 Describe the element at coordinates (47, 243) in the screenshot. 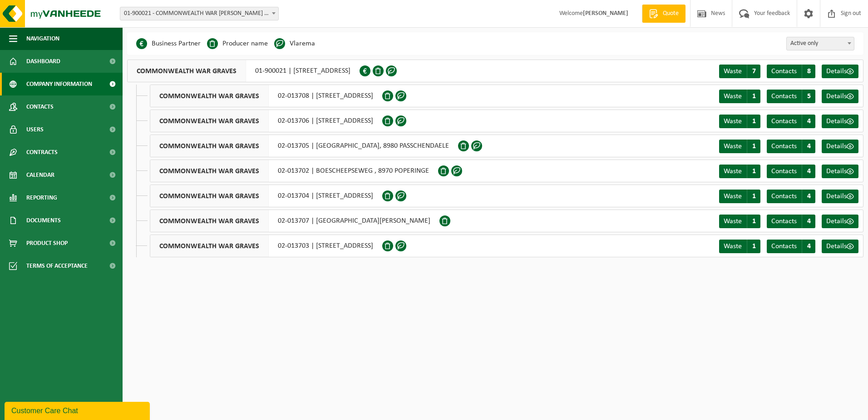

I see `span: Product Shop` at that location.